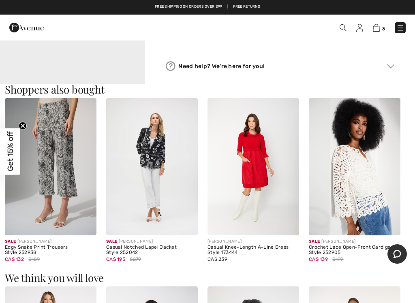  Describe the element at coordinates (343, 28) in the screenshot. I see `img: Search` at that location.